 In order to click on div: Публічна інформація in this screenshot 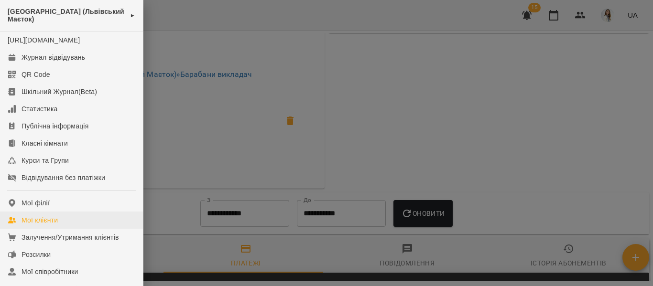, I will do `click(55, 126)`.